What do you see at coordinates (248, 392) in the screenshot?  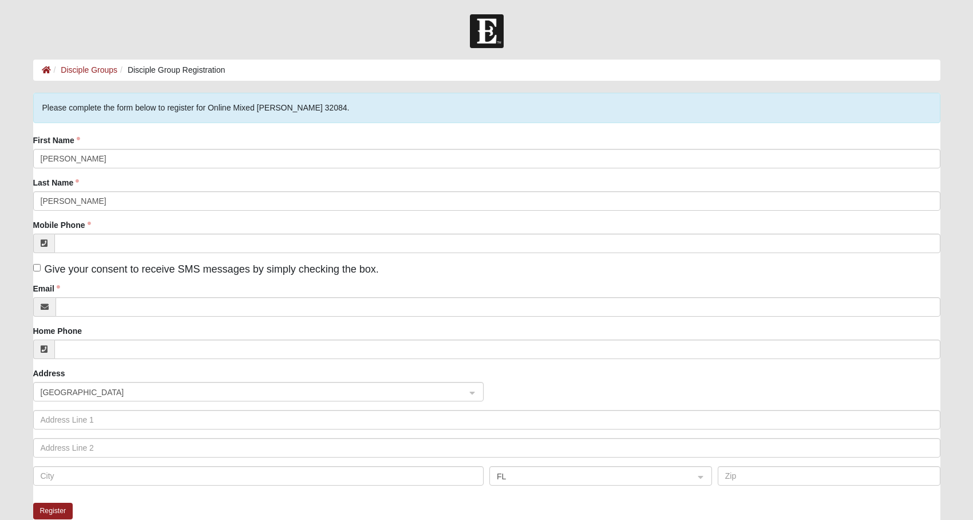 I see `span: United States` at bounding box center [248, 392].